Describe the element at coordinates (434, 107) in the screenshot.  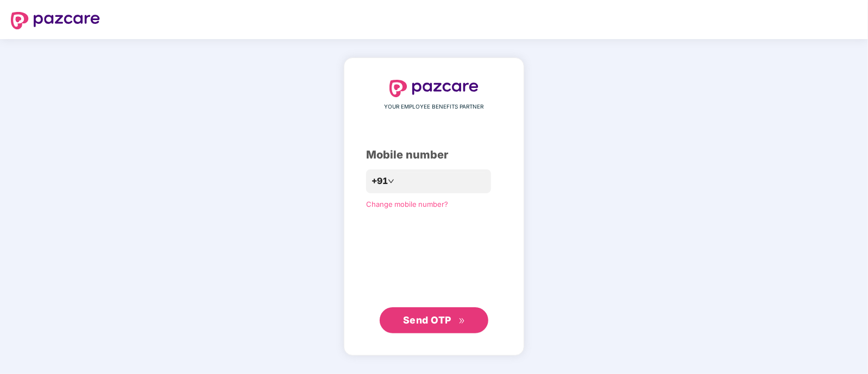
I see `span: YOUR EMPLOYEE BENEFITS PARTNER` at that location.